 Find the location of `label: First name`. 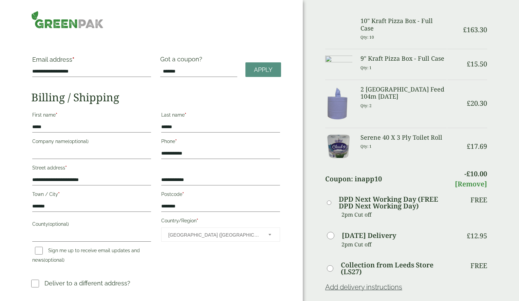

label: First name is located at coordinates (92, 116).